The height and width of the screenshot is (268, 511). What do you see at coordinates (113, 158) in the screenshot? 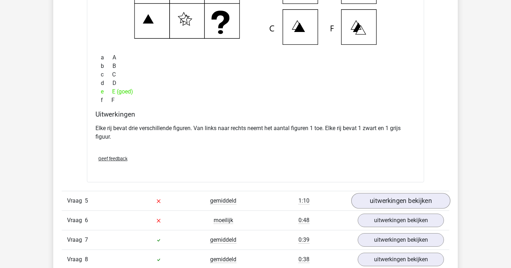
I see `span: Geef feedback` at bounding box center [113, 158].